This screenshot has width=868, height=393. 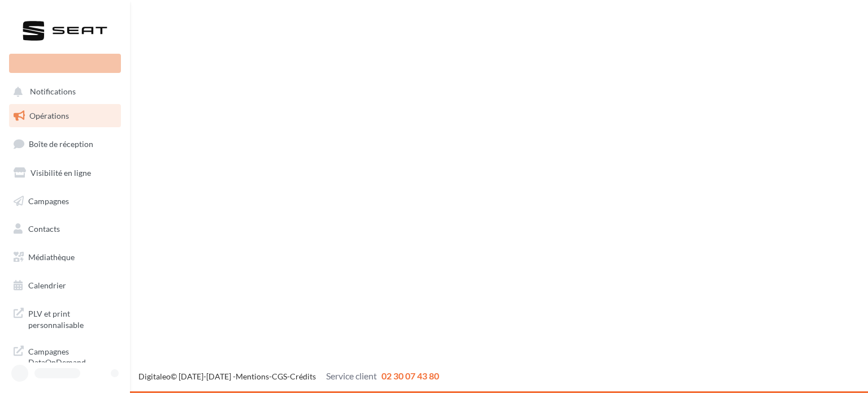 I want to click on a: Médiathèque, so click(x=65, y=258).